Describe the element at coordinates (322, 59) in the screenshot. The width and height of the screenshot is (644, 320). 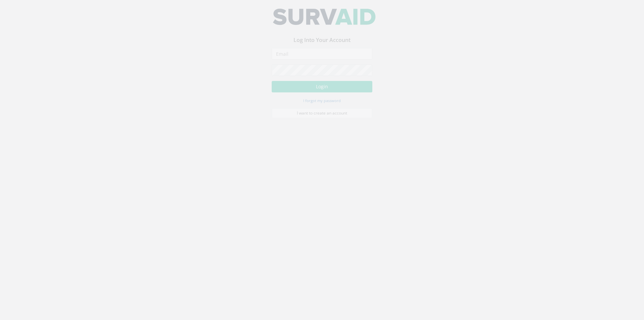
I see `input: Email` at that location.